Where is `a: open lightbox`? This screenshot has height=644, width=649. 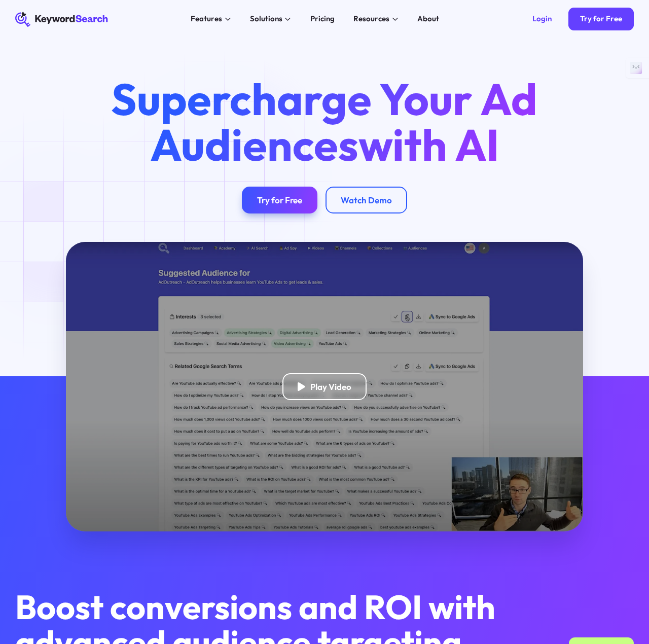
a: open lightbox is located at coordinates (325, 386).